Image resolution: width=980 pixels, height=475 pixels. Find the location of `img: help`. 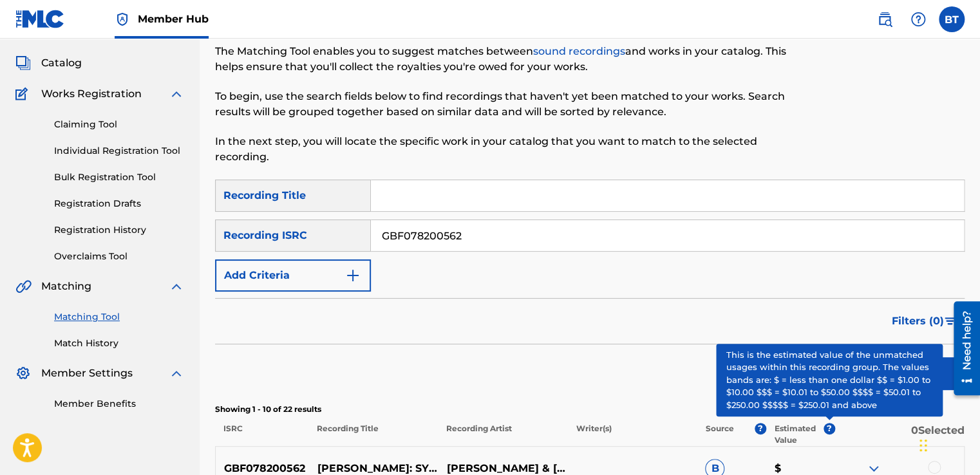

img: help is located at coordinates (918, 20).